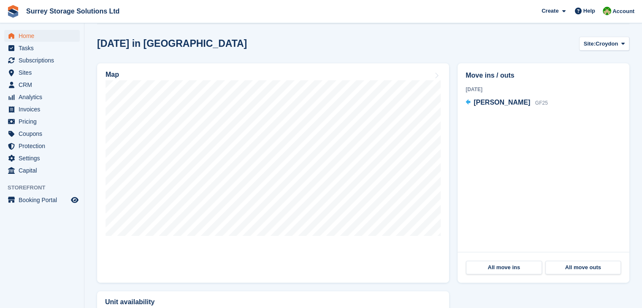 The width and height of the screenshot is (642, 308). Describe the element at coordinates (590, 44) in the screenshot. I see `span: Site:` at that location.